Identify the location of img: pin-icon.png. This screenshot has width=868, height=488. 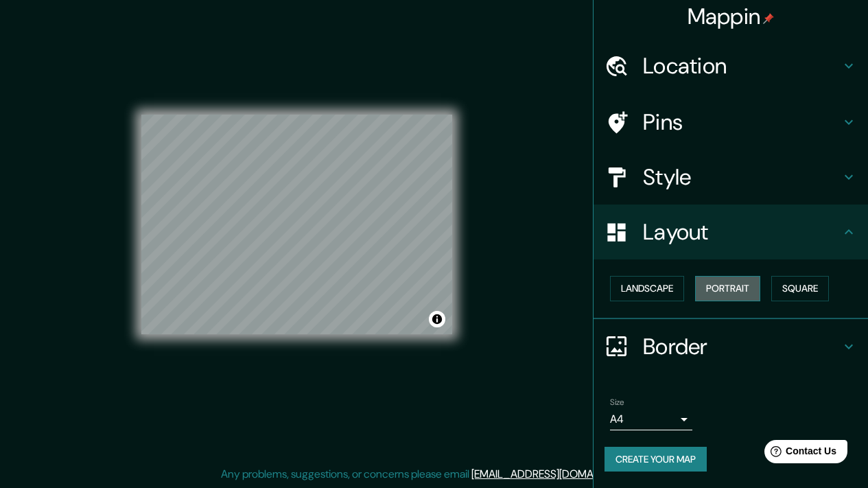
(769, 18).